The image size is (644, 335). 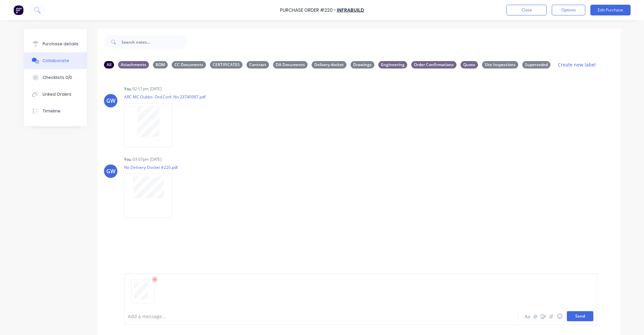 I want to click on p: ARC MC Dubbo Ord.Conf. No 23740987.pdf, so click(x=165, y=97).